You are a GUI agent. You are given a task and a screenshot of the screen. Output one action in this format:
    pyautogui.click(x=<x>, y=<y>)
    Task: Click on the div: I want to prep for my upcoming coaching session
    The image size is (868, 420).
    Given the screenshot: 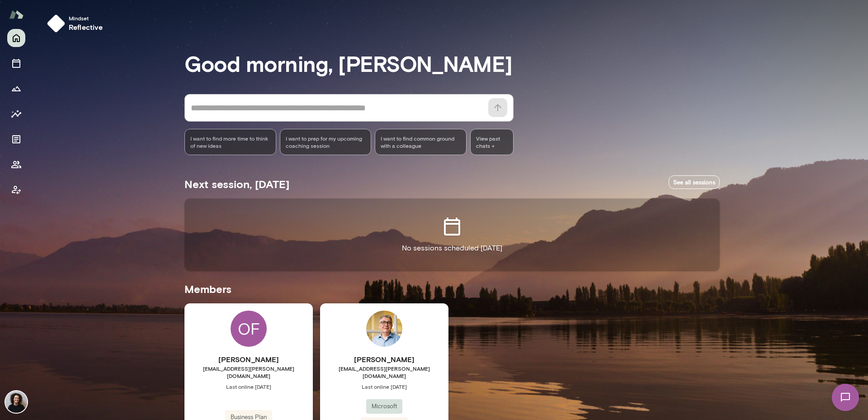 What is the action you would take?
    pyautogui.click(x=325, y=142)
    